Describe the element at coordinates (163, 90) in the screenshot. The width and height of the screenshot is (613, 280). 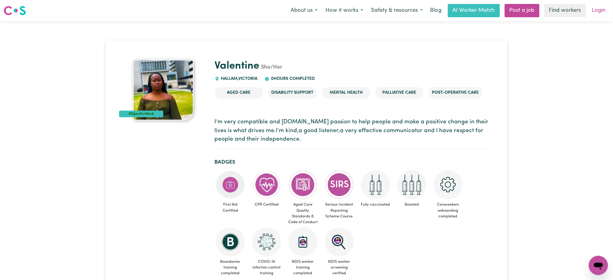
I see `img: Valentine` at that location.